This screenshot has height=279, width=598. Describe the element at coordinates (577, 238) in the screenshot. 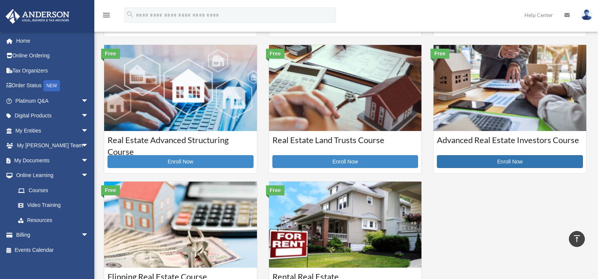

I see `i: vertical_align_top` at that location.